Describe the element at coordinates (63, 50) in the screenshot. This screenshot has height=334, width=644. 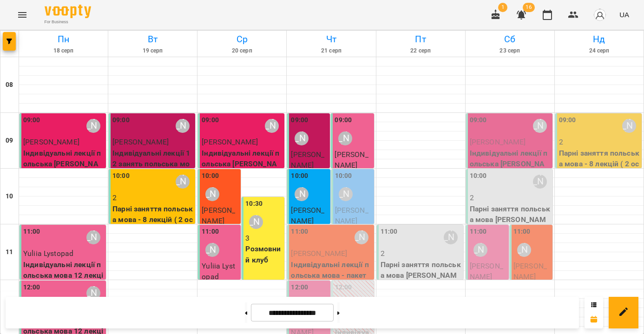
I see `h6: 18 серп` at that location.